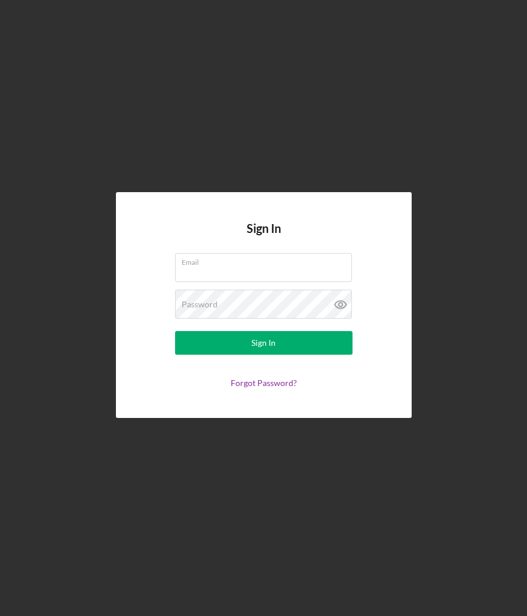  What do you see at coordinates (263, 343) in the screenshot?
I see `div: Sign In` at bounding box center [263, 343].